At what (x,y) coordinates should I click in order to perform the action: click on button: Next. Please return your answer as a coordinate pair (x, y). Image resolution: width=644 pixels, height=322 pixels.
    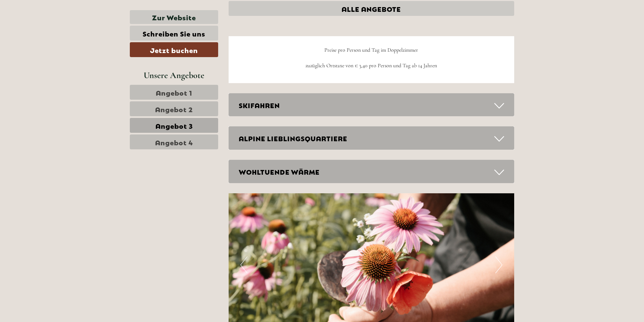
    Looking at the image, I should click on (499, 265).